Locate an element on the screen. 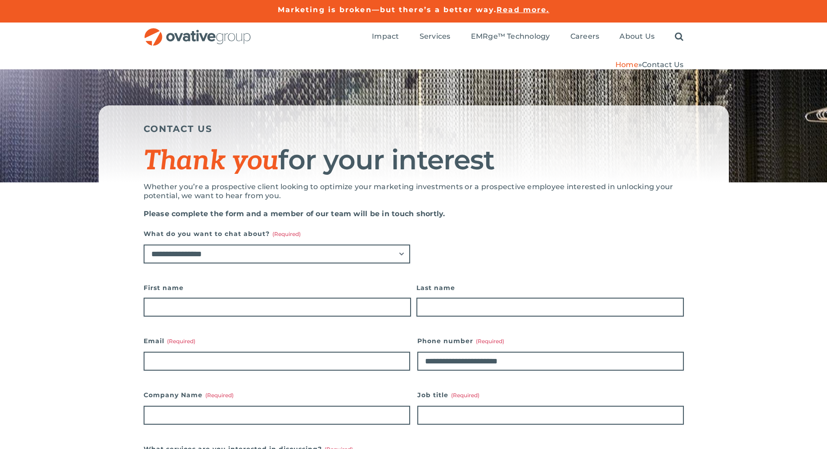 The width and height of the screenshot is (827, 449). span: Contact Us is located at coordinates (663, 64).